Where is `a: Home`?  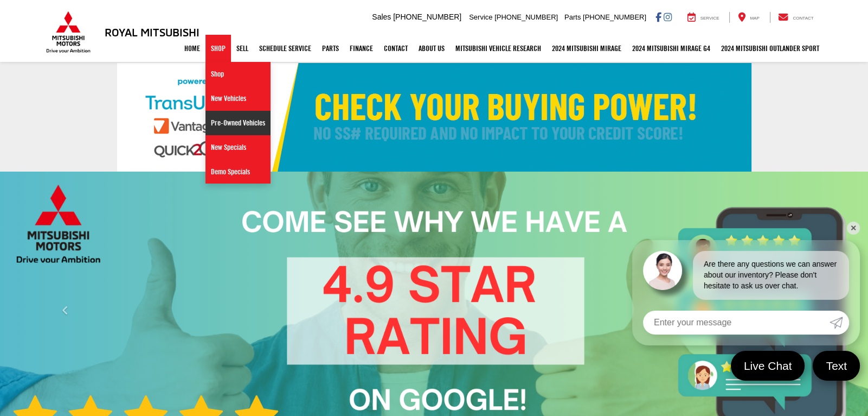 a: Home is located at coordinates (192, 48).